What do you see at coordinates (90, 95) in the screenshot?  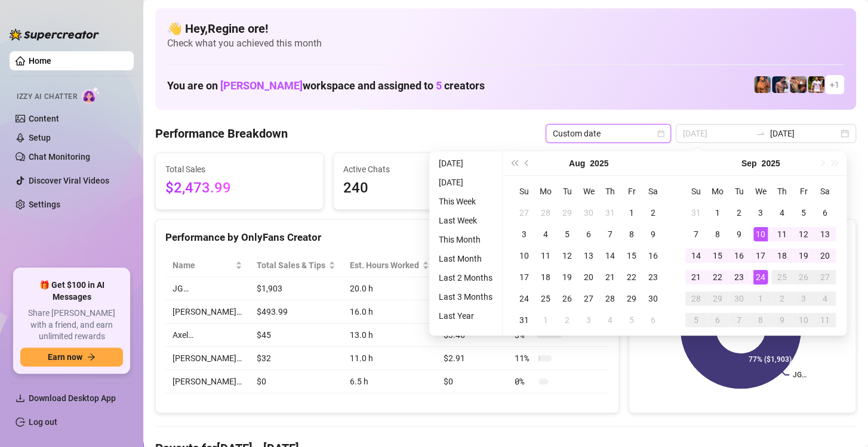 I see `img: AI Chatter` at bounding box center [90, 95].